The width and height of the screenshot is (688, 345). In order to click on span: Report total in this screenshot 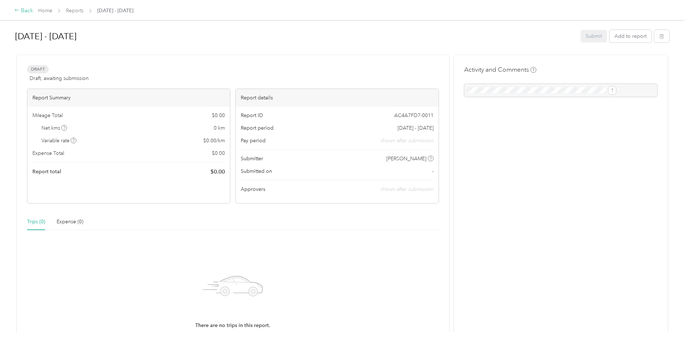, I will do `click(47, 172)`.